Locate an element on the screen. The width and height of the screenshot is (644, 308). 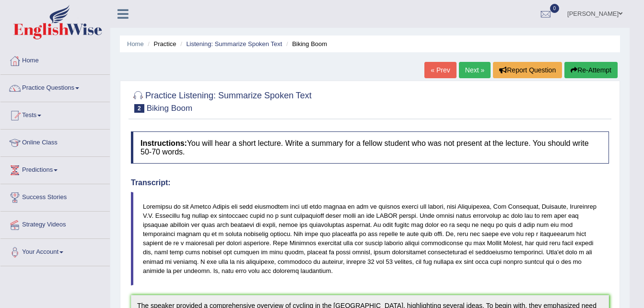
span: 0 is located at coordinates (555, 8).